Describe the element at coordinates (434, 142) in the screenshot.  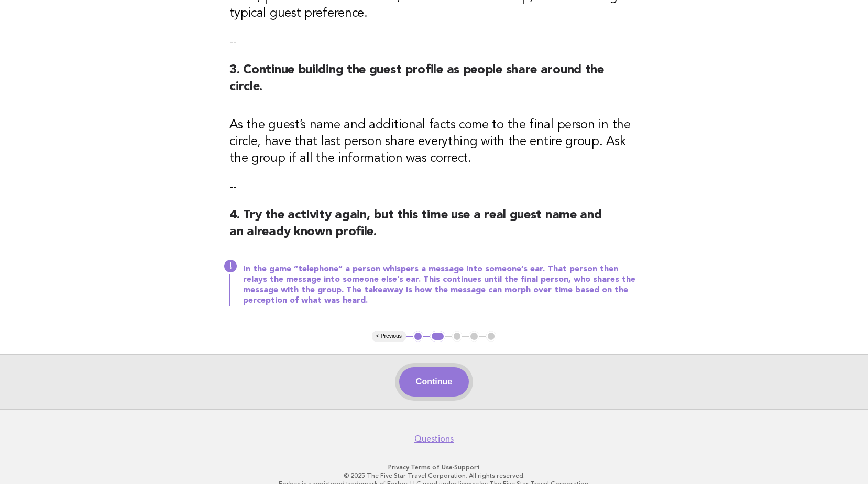
I see `h3: As the guest’s name and additional facts come to the final person in the circle, have that last p...` at that location.